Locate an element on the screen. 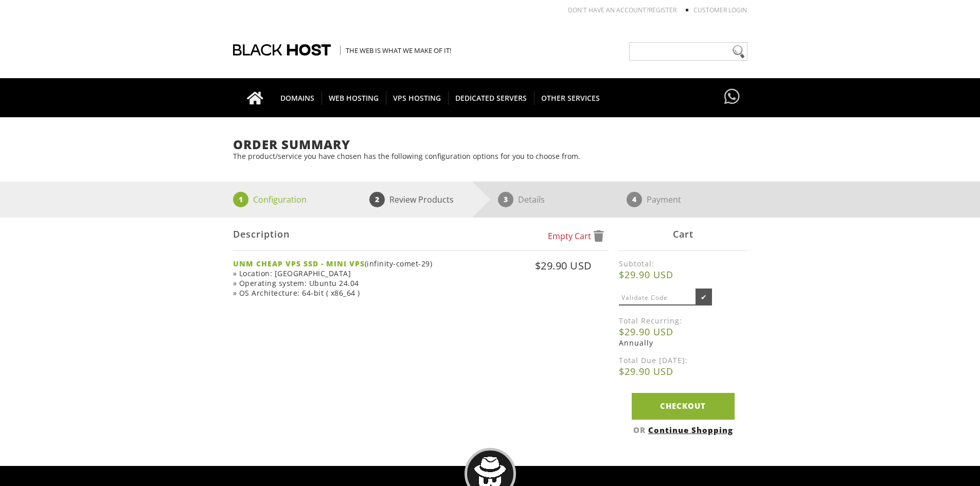 The width and height of the screenshot is (980, 486). span: WEB HOSTING is located at coordinates (354, 97).